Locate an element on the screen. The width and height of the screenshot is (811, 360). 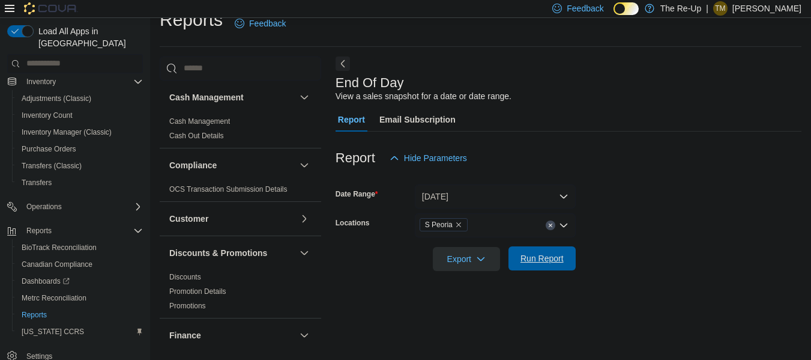
span: Report is located at coordinates (351, 120).